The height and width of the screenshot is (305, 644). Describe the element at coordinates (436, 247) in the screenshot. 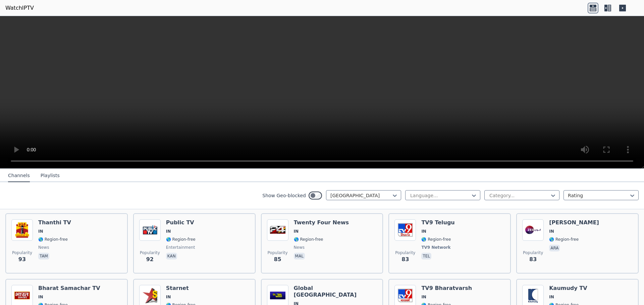

I see `span: TV9 Network` at that location.